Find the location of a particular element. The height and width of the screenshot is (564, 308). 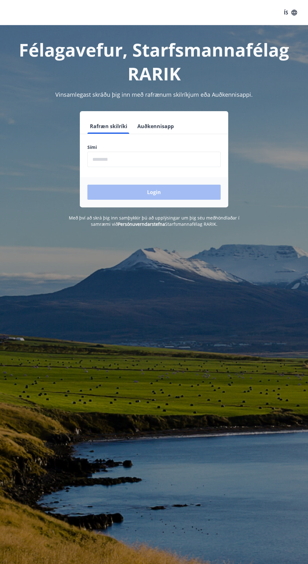

span: Vinsamlegast skráðu þig inn með rafrænum skilríkjum eða Auðkennisappi. is located at coordinates (154, 94).